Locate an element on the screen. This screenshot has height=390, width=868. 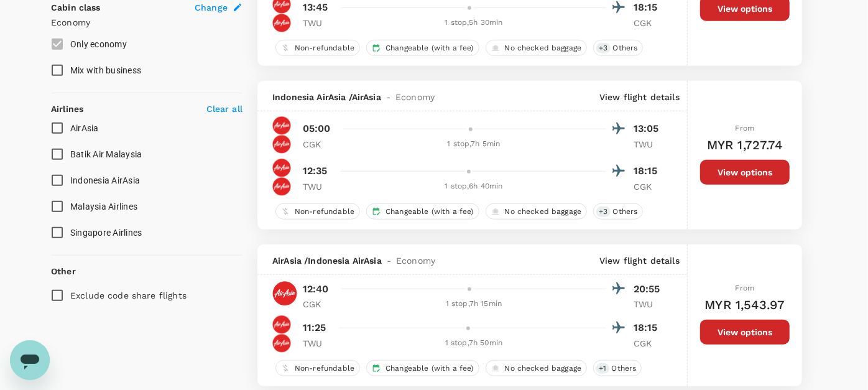
p: Other is located at coordinates (63, 271).